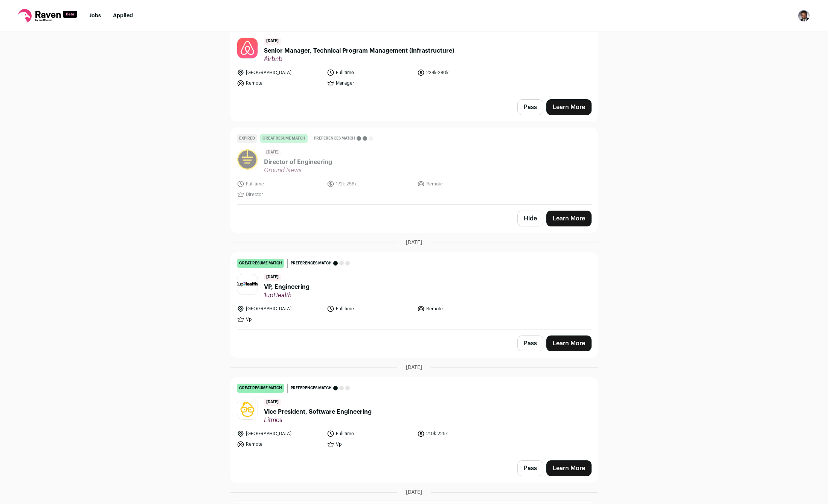 Image resolution: width=828 pixels, height=504 pixels. What do you see at coordinates (297, 162) in the screenshot?
I see `span: Director of Engineering` at bounding box center [297, 162].